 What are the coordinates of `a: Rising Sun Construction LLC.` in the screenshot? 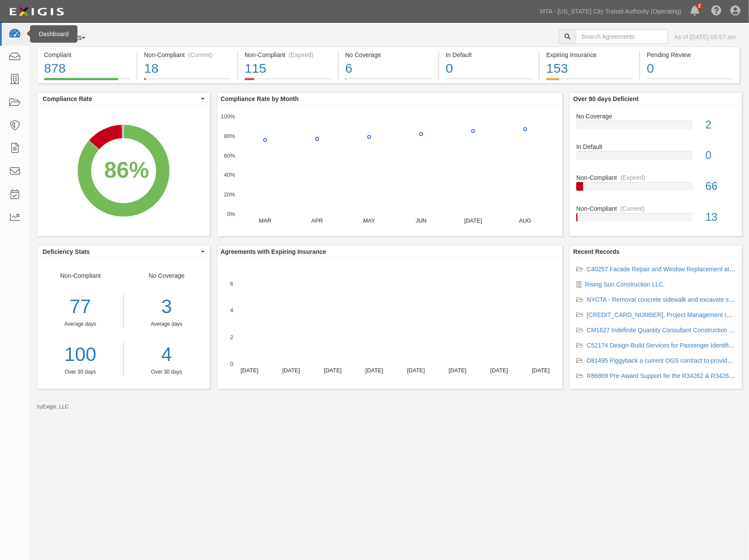 It's located at (625, 284).